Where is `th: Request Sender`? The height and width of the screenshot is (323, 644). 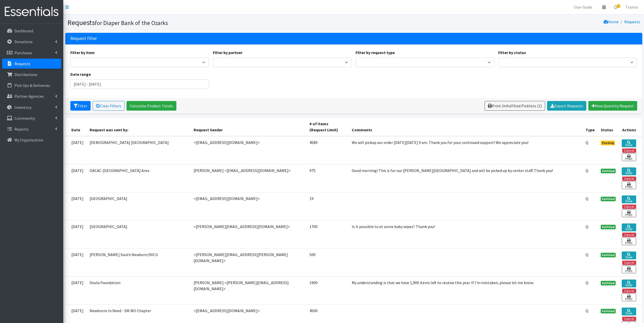
th: Request Sender is located at coordinates (249, 127).